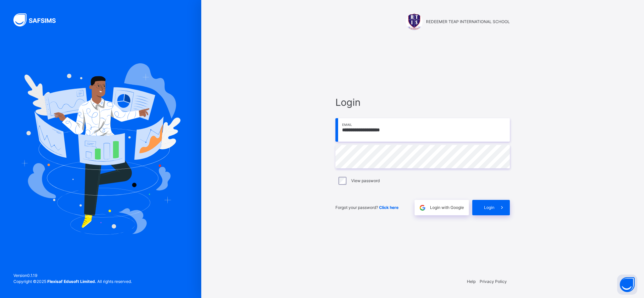 Image resolution: width=644 pixels, height=298 pixels. Describe the element at coordinates (471, 282) in the screenshot. I see `a: Help` at that location.